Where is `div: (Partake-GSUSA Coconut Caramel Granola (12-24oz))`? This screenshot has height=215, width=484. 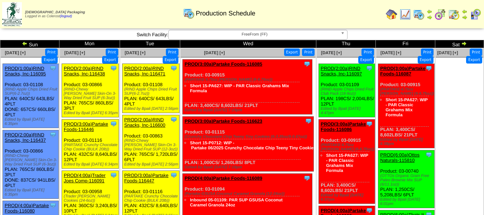 div: (Partake-GSUSA Coconut Caramel Granola (12-24oz)) is located at coordinates (248, 193).